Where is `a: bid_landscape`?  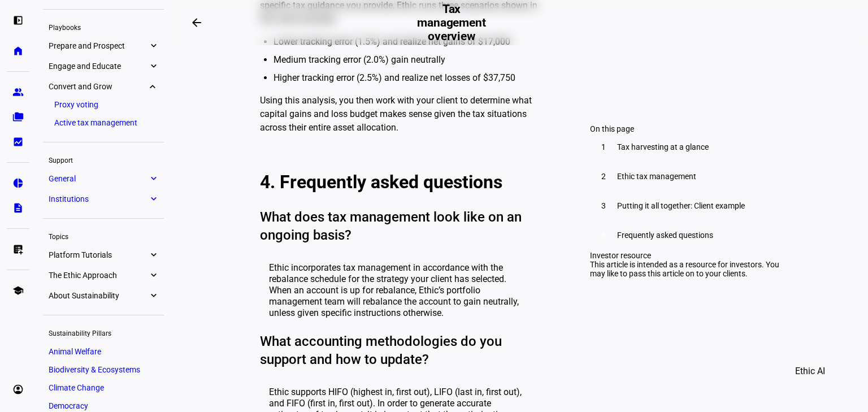 a: bid_landscape is located at coordinates (18, 142).